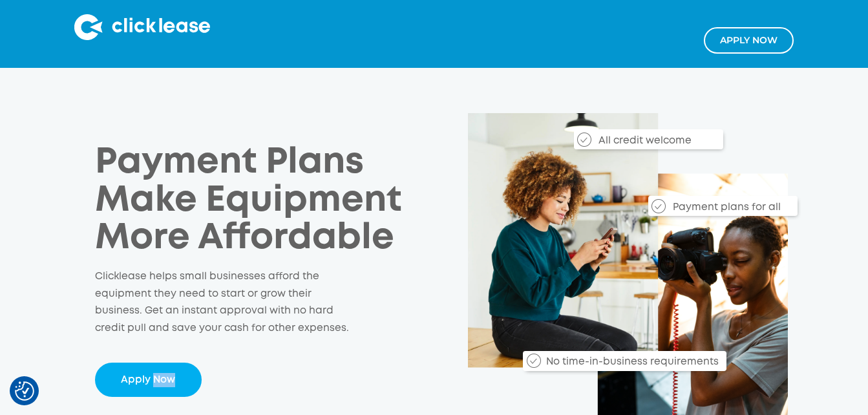  Describe the element at coordinates (25, 392) in the screenshot. I see `button: Consent Preferences` at that location.